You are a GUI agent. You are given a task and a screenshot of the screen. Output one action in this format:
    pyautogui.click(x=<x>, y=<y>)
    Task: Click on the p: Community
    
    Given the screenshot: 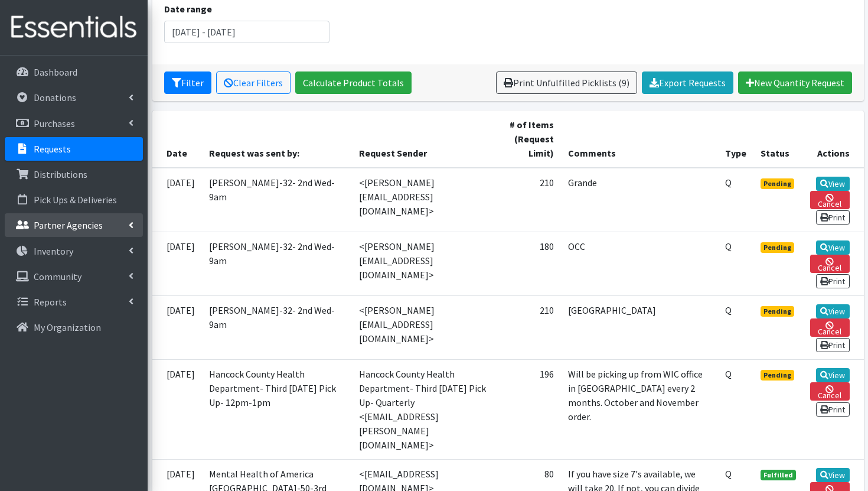 What is the action you would take?
    pyautogui.click(x=57, y=276)
    